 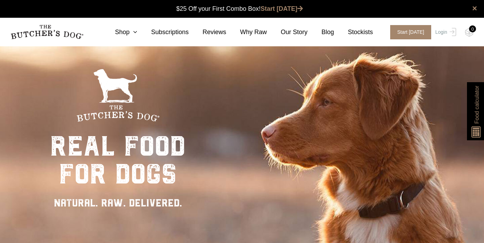 What do you see at coordinates (163, 32) in the screenshot?
I see `a: Subscriptions` at bounding box center [163, 32].